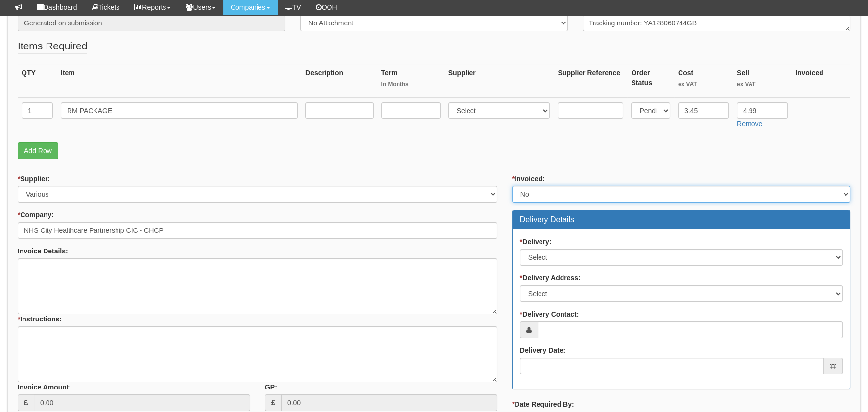  Describe the element at coordinates (762, 81) in the screenshot. I see `th: Sell` at that location.